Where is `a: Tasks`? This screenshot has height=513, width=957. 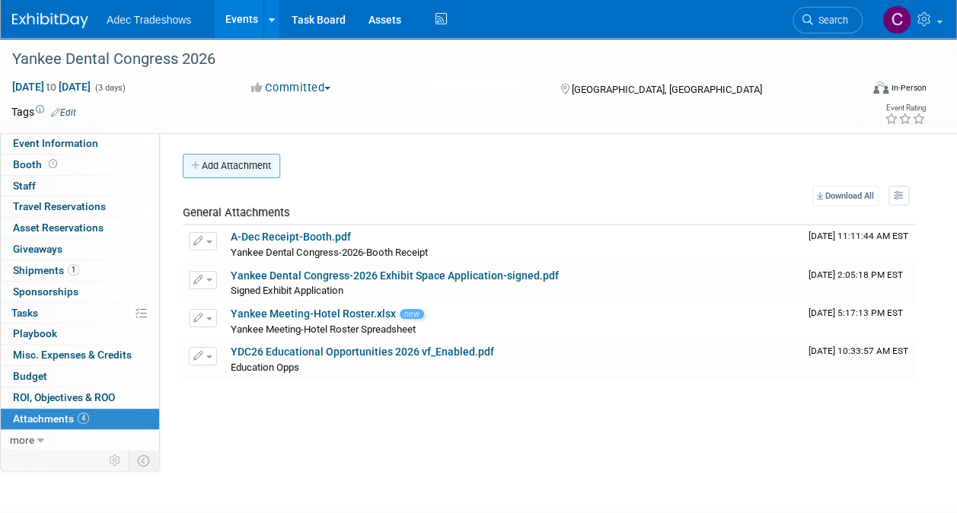
a: Tasks is located at coordinates (80, 313).